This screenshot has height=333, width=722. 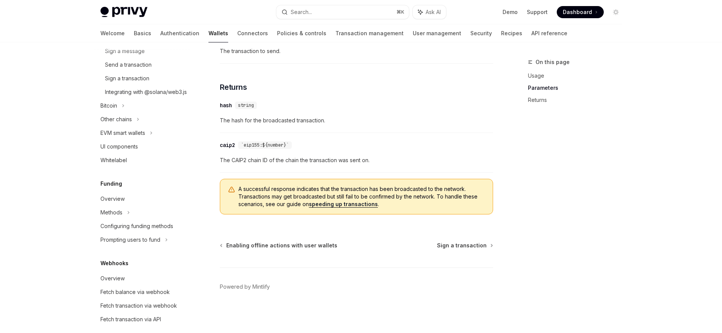 What do you see at coordinates (232, 190) in the screenshot?
I see `svg: Warning` at bounding box center [232, 190].